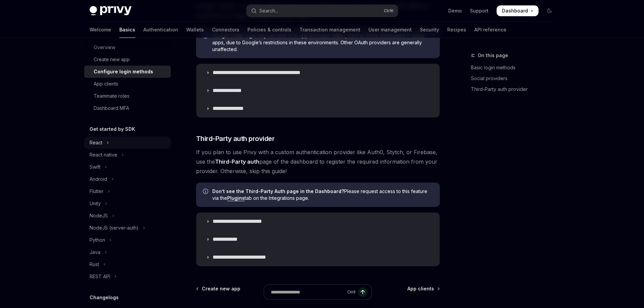  Describe the element at coordinates (127, 264) in the screenshot. I see `button: Toggle Rust section` at that location.